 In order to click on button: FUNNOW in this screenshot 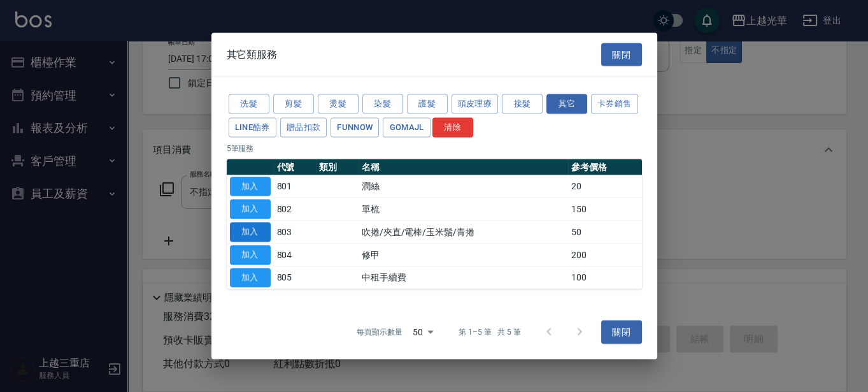, I will do `click(355, 126)`.